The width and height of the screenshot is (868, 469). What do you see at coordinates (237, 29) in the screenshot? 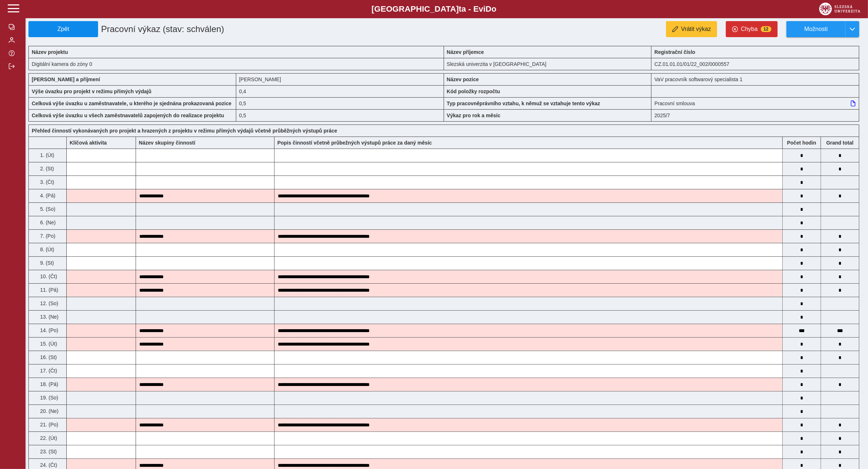
I see `h1: Pracovní výkaz (stav: schválen)` at bounding box center [237, 29].